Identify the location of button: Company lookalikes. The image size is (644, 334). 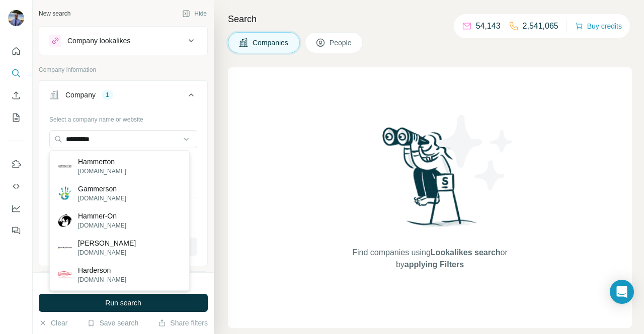
(123, 41).